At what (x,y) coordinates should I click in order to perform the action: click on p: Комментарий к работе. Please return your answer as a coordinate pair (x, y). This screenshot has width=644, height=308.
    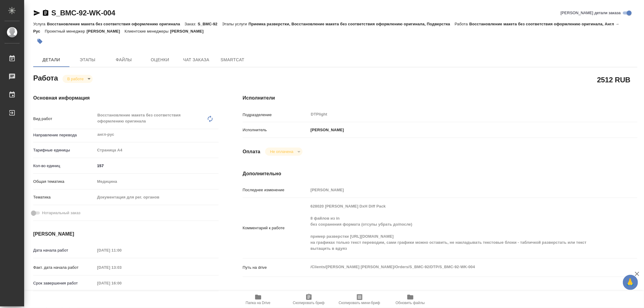
    Looking at the image, I should click on (276, 228).